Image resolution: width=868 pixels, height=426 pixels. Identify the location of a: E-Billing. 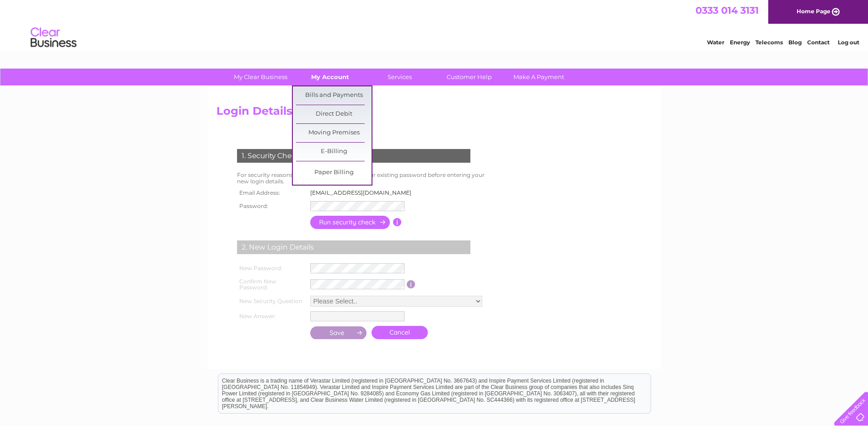
(333, 152).